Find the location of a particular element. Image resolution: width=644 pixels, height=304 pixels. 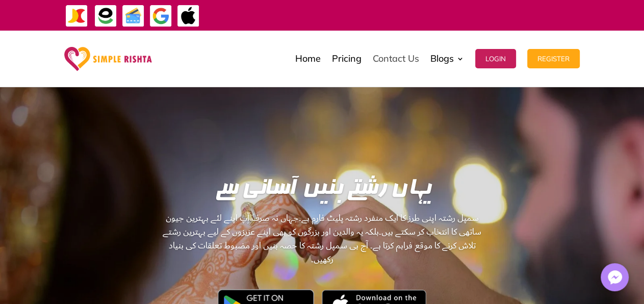

a: Home is located at coordinates (308, 59).